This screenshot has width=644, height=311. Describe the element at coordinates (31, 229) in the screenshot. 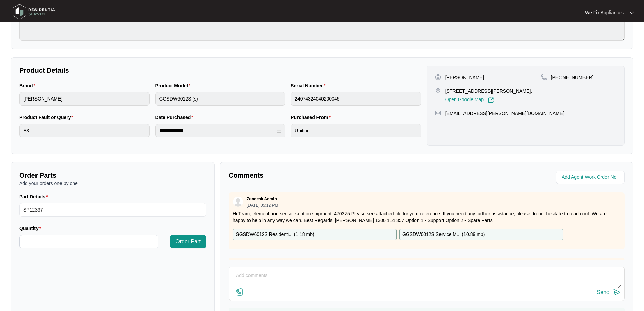

I see `label: Quantity` at that location.